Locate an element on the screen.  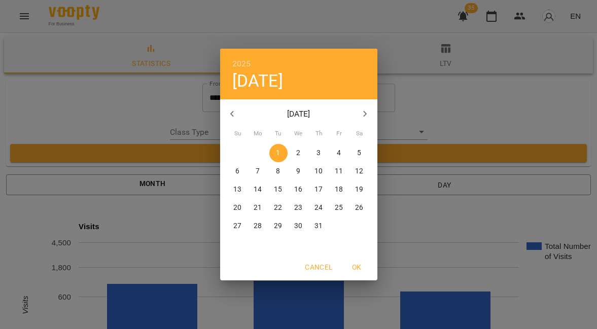
p: 16 is located at coordinates (298, 190).